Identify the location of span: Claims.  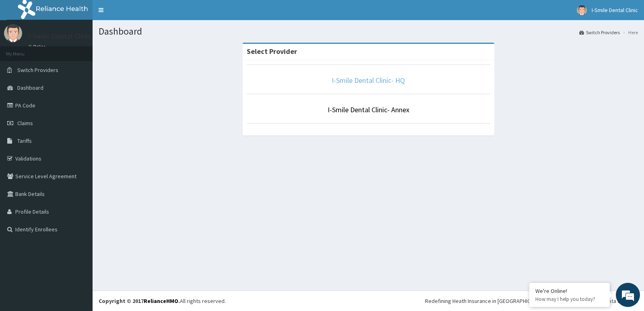
(25, 123).